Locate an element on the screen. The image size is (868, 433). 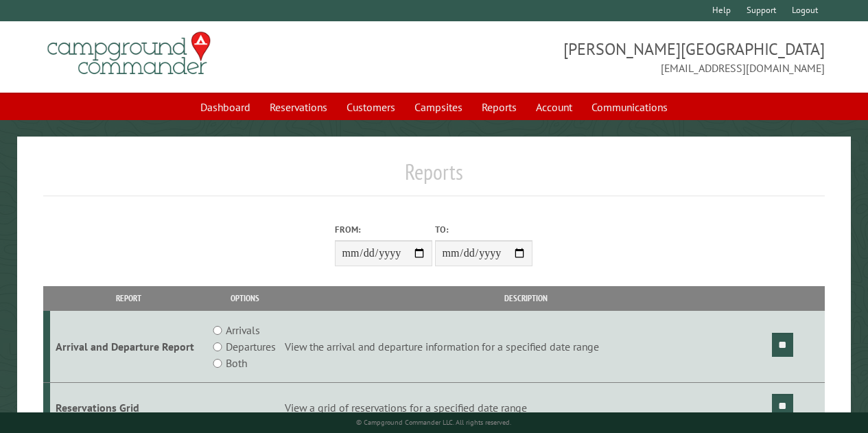
td: View a grid of reservations for a specified date range is located at coordinates (526, 408).